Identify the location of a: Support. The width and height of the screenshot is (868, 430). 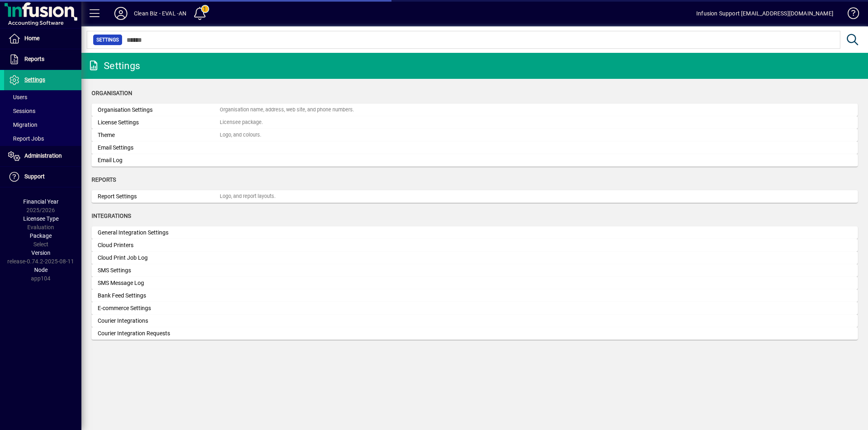
(43, 177).